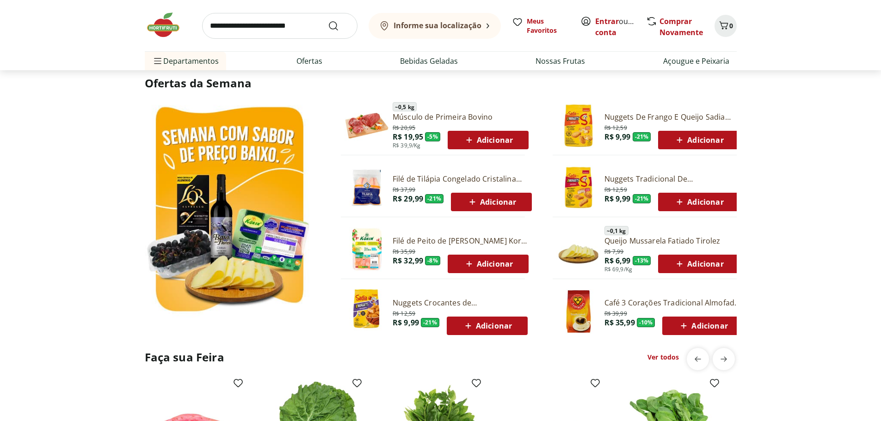 This screenshot has height=421, width=881. I want to click on span: R$ 39,9/Kg, so click(407, 146).